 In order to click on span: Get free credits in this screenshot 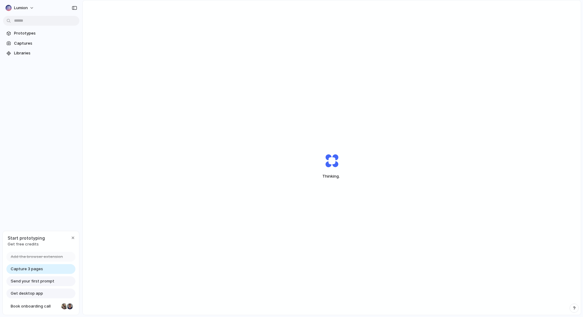, I will do `click(26, 244)`.